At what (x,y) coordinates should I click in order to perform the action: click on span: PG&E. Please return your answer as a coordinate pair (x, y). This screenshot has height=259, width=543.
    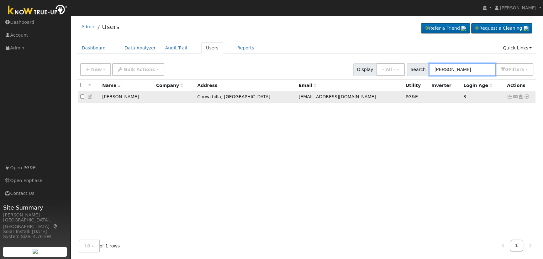
    Looking at the image, I should click on (411, 97).